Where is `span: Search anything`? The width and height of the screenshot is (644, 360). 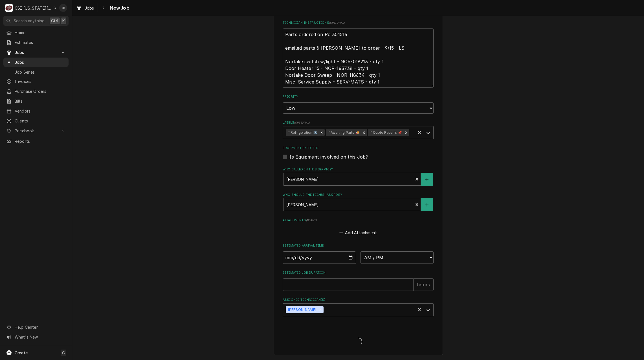 span: Search anything is located at coordinates (29, 21).